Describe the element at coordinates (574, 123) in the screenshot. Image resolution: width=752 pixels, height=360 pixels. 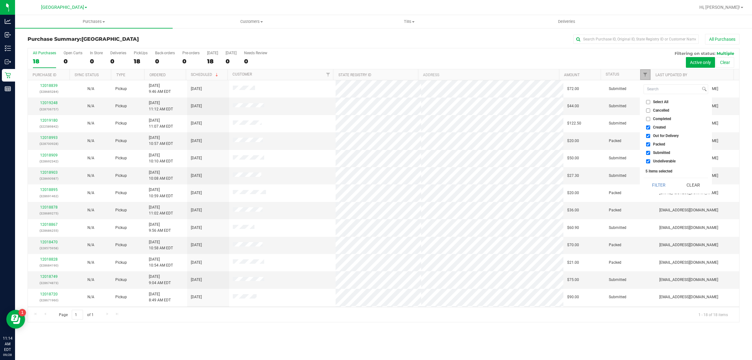
I see `span: $122.50` at that location.